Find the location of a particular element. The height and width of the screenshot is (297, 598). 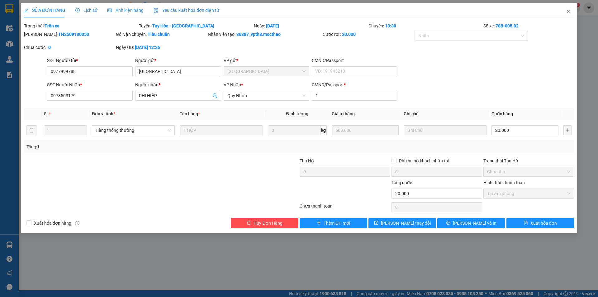

span: edit is located at coordinates (26, 10).